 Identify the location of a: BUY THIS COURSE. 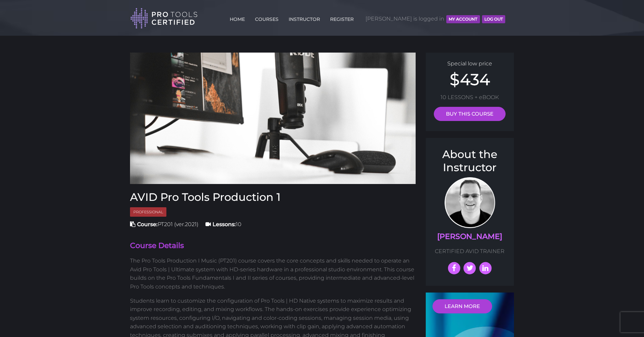
(469, 114).